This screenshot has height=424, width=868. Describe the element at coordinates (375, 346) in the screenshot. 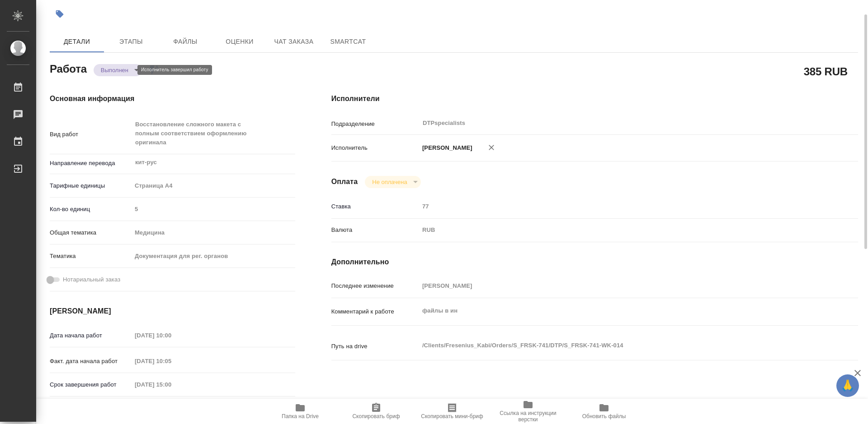

I see `p: Путь на drive` at that location.